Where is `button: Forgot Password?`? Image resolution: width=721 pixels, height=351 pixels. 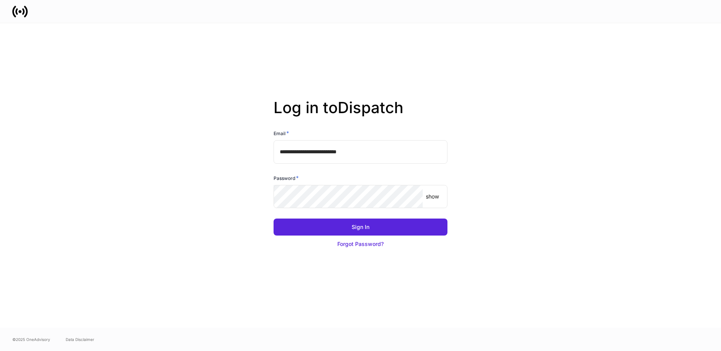 button: Forgot Password? is located at coordinates (360, 244).